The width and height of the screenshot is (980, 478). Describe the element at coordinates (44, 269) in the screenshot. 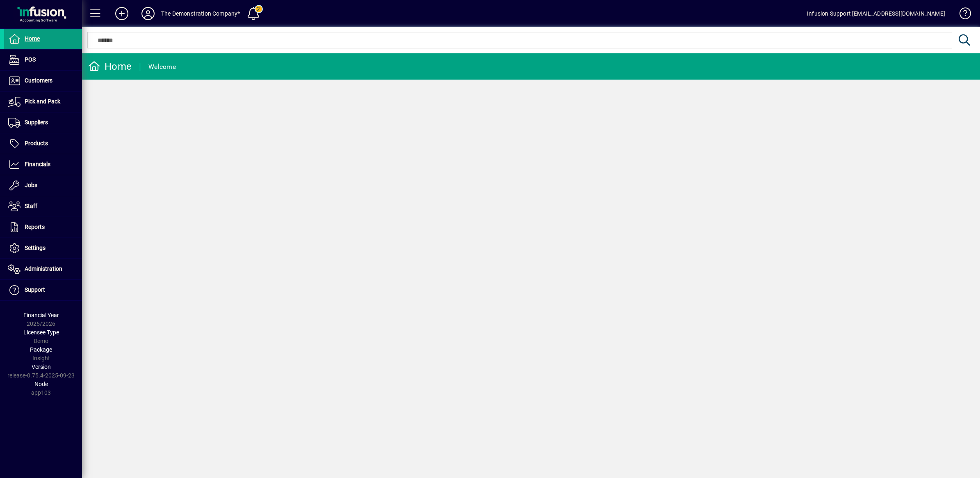

I see `span: Administration` at that location.